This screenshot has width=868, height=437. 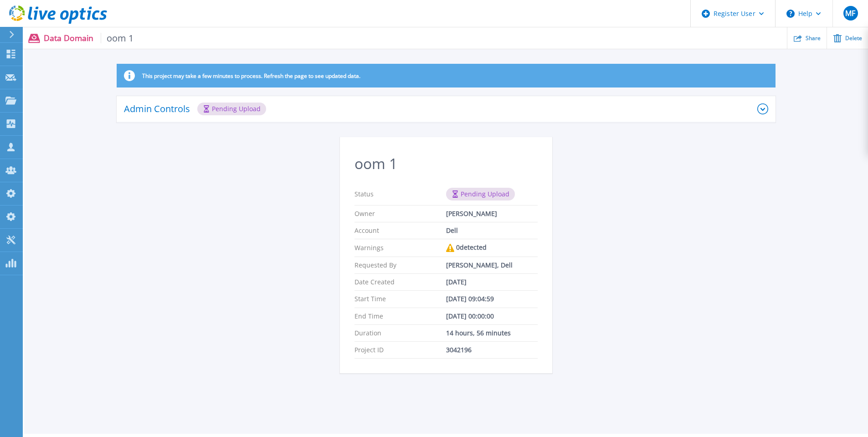 I want to click on div: 14 hours, 56 minutes, so click(x=492, y=333).